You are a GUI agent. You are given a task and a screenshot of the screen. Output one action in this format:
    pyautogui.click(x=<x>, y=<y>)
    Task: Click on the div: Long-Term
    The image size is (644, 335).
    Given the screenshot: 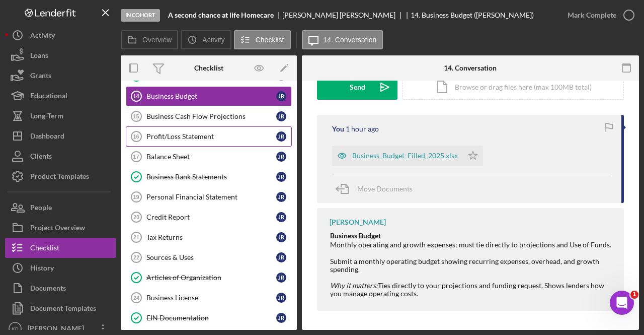 What is the action you would take?
    pyautogui.click(x=47, y=117)
    